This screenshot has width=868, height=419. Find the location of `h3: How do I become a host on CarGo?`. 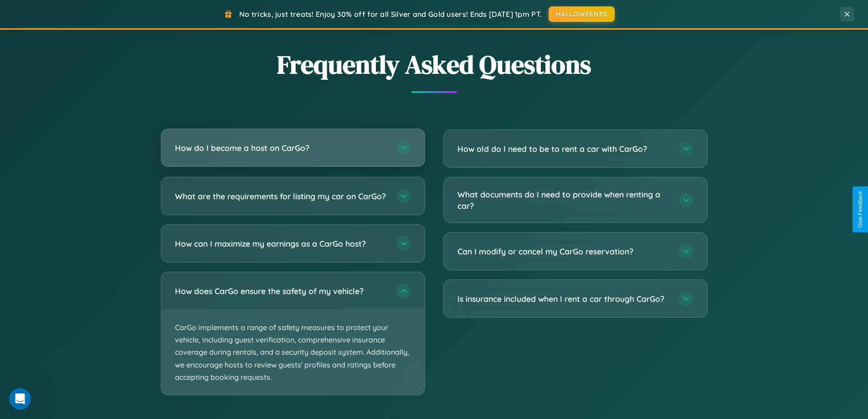

h3: How do I become a host on CarGo? is located at coordinates (281, 148).